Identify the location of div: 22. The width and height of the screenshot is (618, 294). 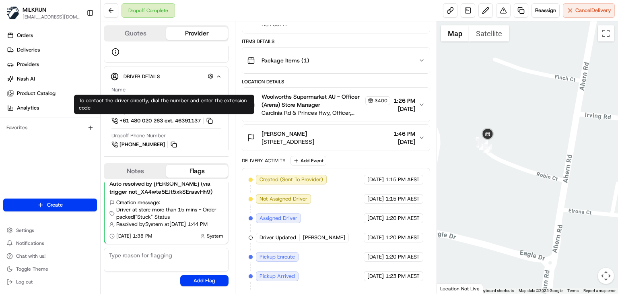
(488, 149).